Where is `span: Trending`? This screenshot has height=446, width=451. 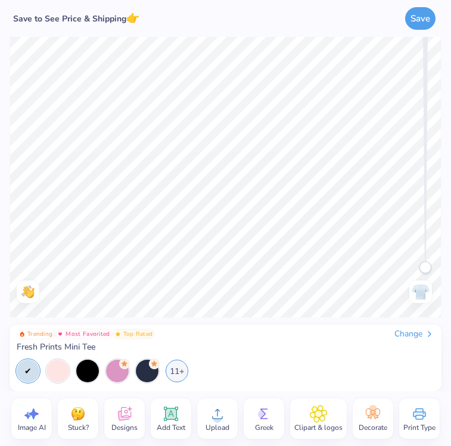
span: Trending is located at coordinates (40, 334).